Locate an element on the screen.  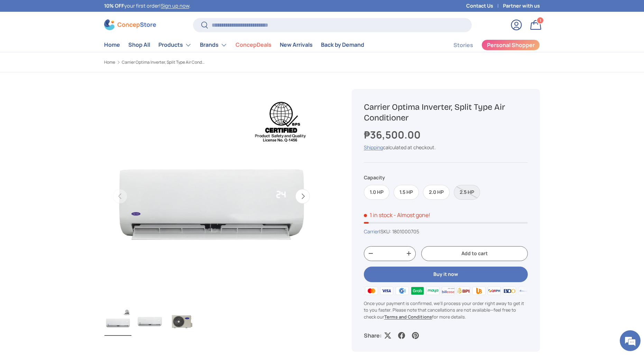
a: Carrier is located at coordinates (371, 231).